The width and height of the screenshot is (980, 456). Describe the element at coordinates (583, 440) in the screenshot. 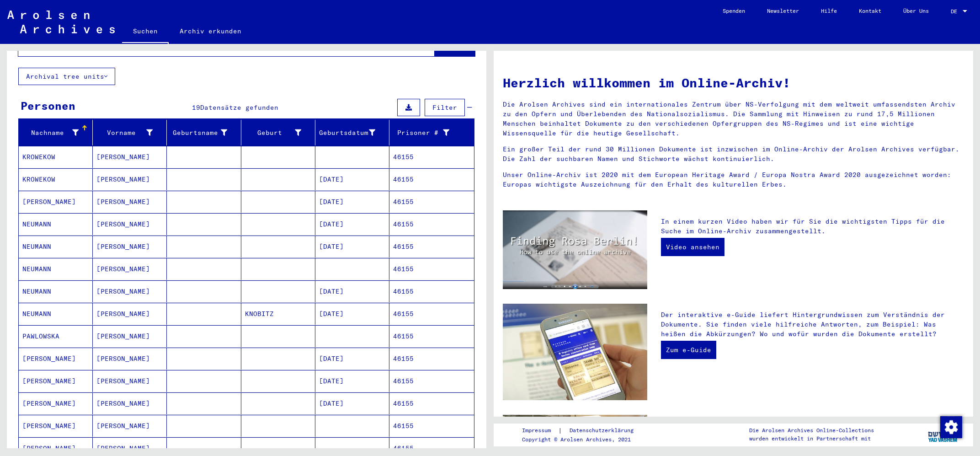

I see `p: Copyright © Arolsen Archives, 2021` at that location.